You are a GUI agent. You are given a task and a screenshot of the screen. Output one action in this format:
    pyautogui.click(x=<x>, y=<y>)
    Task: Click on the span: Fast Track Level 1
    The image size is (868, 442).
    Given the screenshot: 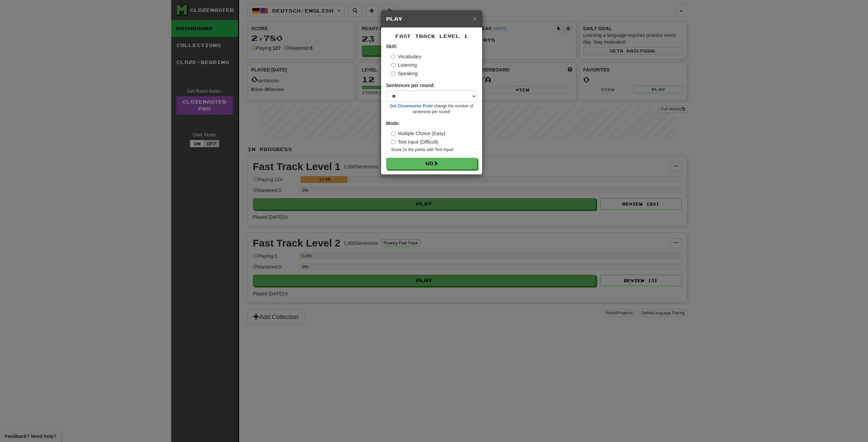 What is the action you would take?
    pyautogui.click(x=431, y=36)
    